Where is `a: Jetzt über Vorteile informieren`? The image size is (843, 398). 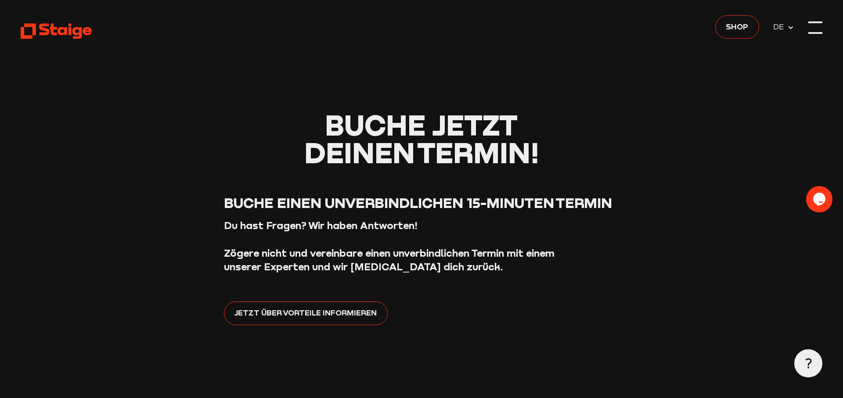
a: Jetzt über Vorteile informieren is located at coordinates (306, 313).